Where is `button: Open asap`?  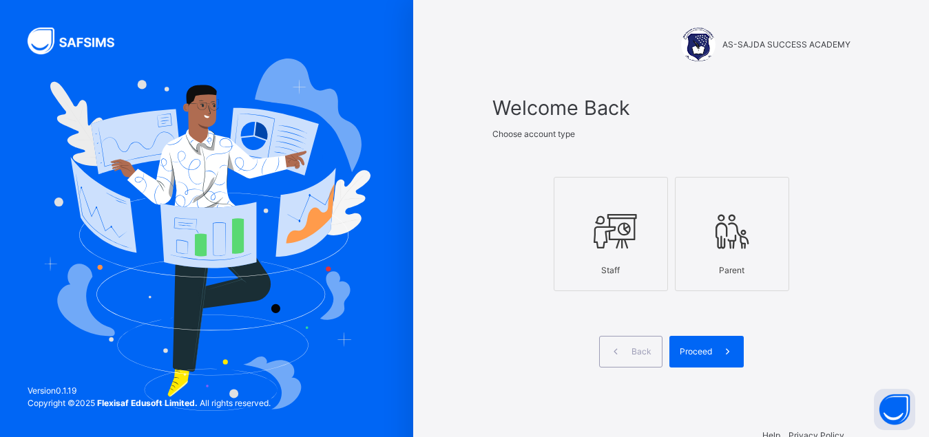 button: Open asap is located at coordinates (895, 410).